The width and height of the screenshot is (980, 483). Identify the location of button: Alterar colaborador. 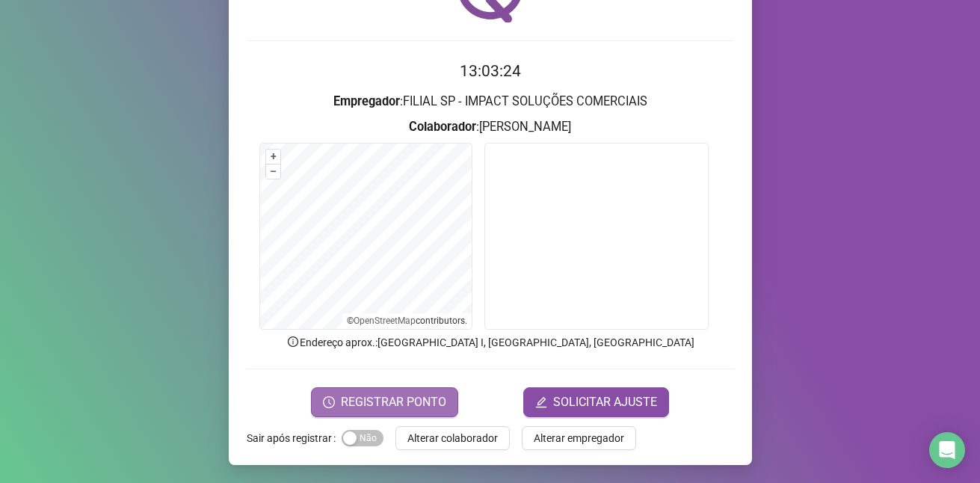
(453, 438).